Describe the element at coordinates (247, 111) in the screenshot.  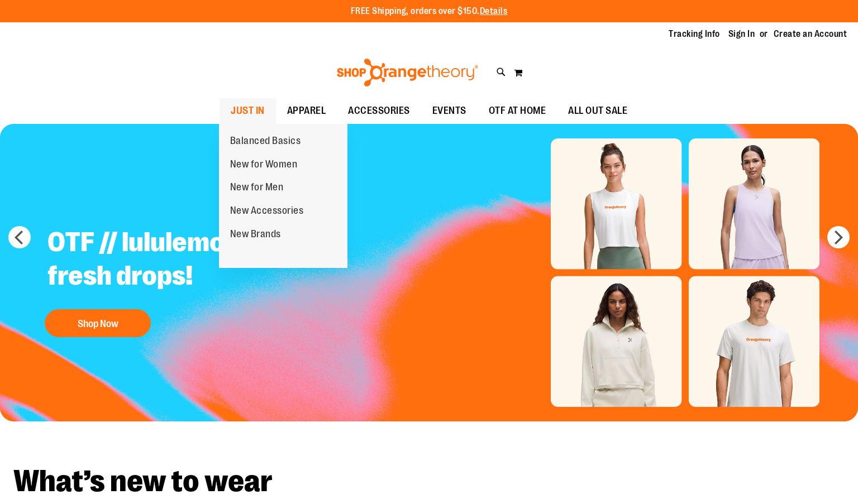
I see `span: JUST IN` at that location.